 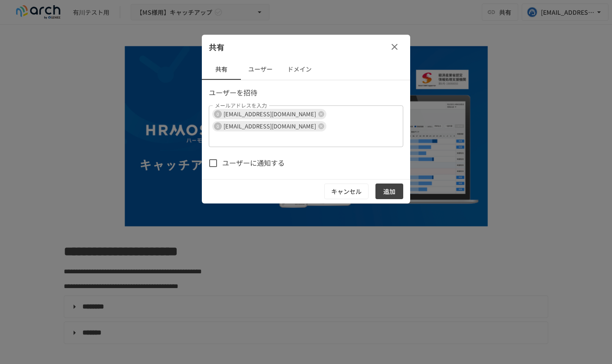 What do you see at coordinates (300, 69) in the screenshot?
I see `button: ドメイン` at bounding box center [300, 69].